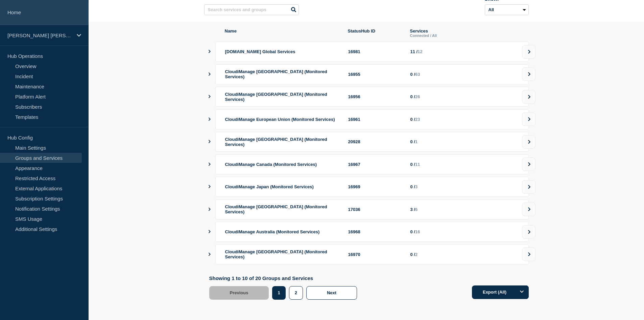 The width and height of the screenshot is (644, 320). What do you see at coordinates (416, 210) in the screenshot?
I see `span: 6` at bounding box center [416, 210].